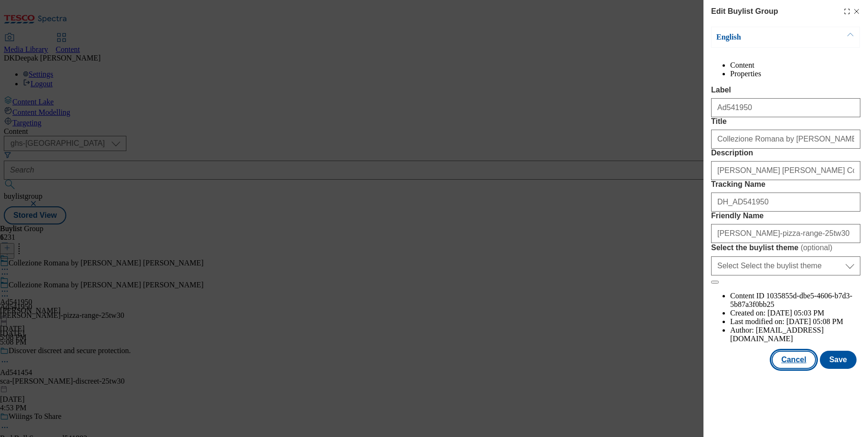  Describe the element at coordinates (795, 74) in the screenshot. I see `li: Properties` at that location.